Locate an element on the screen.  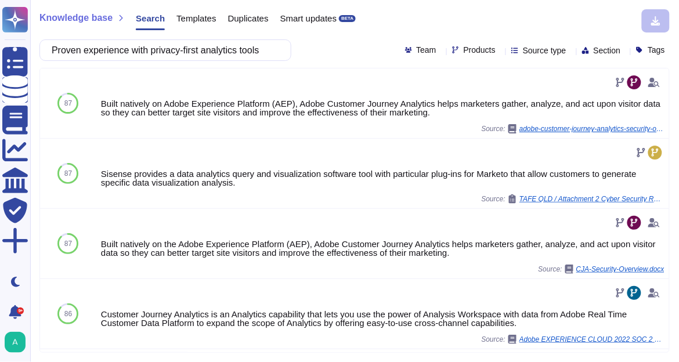
span: Team is located at coordinates (427, 50).